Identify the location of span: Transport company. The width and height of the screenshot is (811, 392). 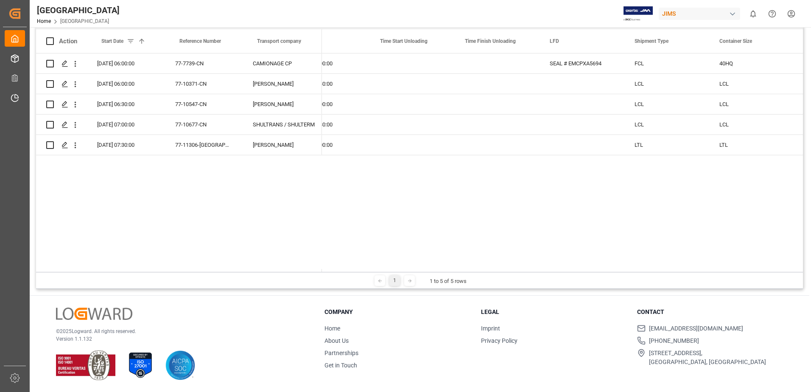
(279, 41).